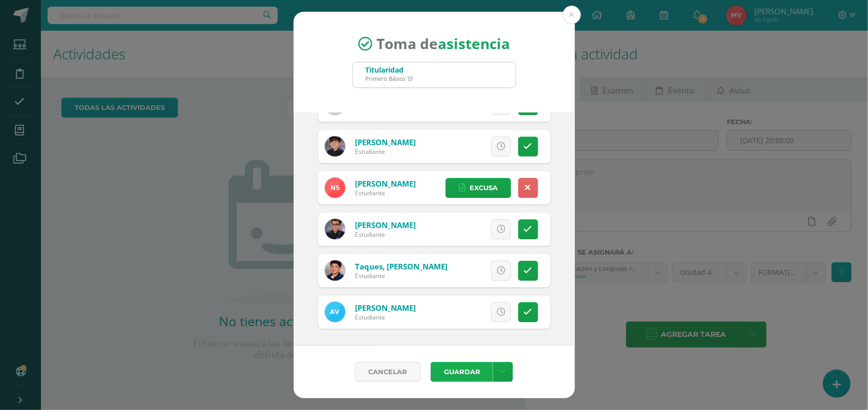 The height and width of the screenshot is (410, 868). I want to click on img: 1a8fbf9523a66fceb1fee4e25c14a3c9.png, so click(335, 146).